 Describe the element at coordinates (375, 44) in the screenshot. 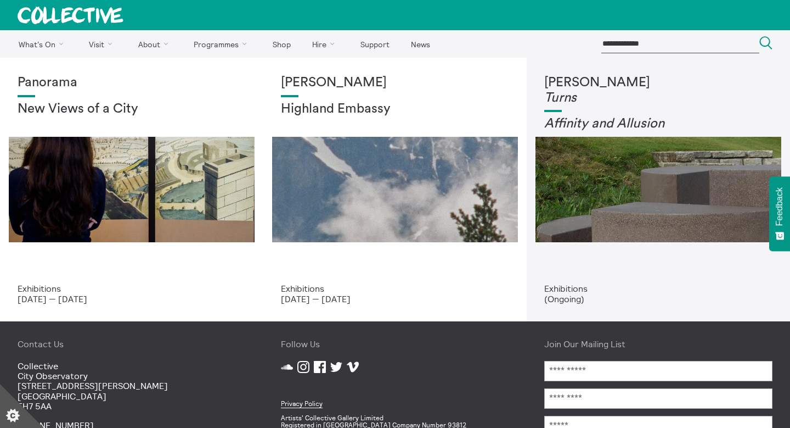

I see `a: Support` at that location.